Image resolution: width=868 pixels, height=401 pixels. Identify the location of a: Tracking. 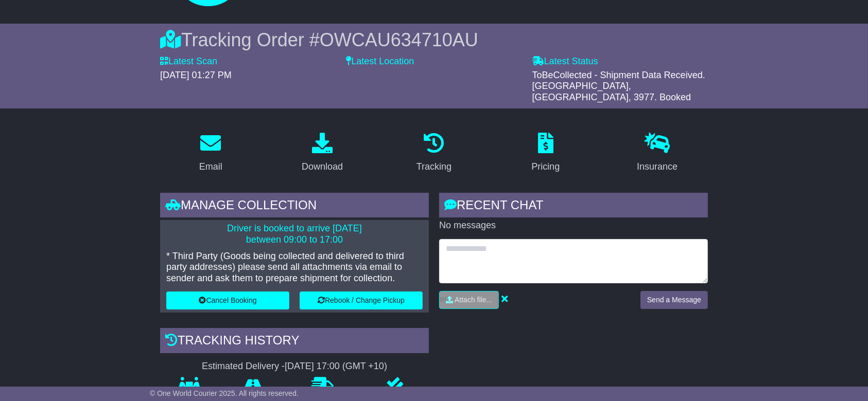
(434, 154).